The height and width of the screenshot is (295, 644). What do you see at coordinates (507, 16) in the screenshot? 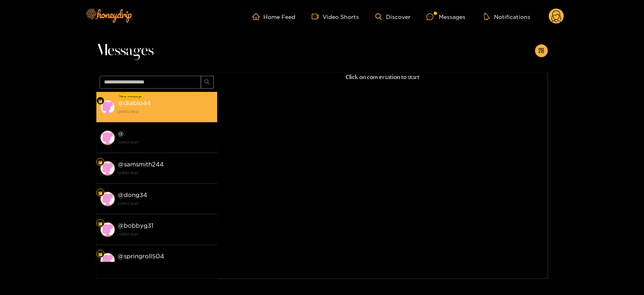
I see `button: Notifications` at bounding box center [507, 16].